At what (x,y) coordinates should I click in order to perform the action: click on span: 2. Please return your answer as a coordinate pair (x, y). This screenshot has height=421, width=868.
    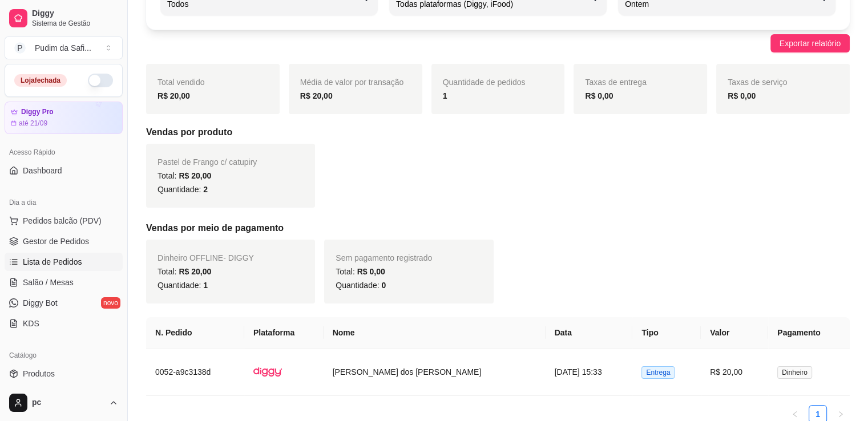
    Looking at the image, I should click on (205, 190).